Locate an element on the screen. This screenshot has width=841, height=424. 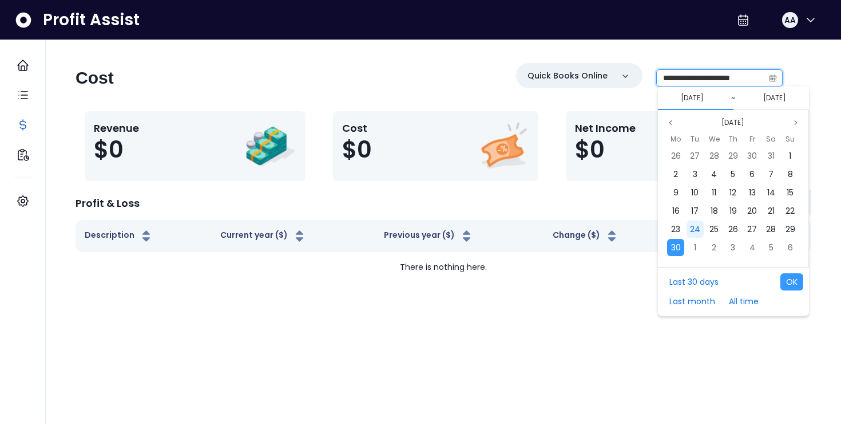
span: 18 is located at coordinates (714, 211).